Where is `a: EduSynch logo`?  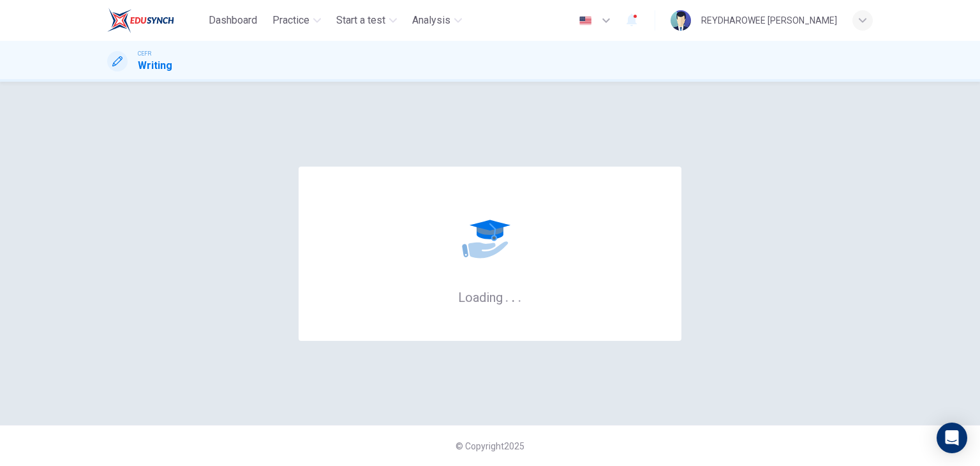 a: EduSynch logo is located at coordinates (155, 20).